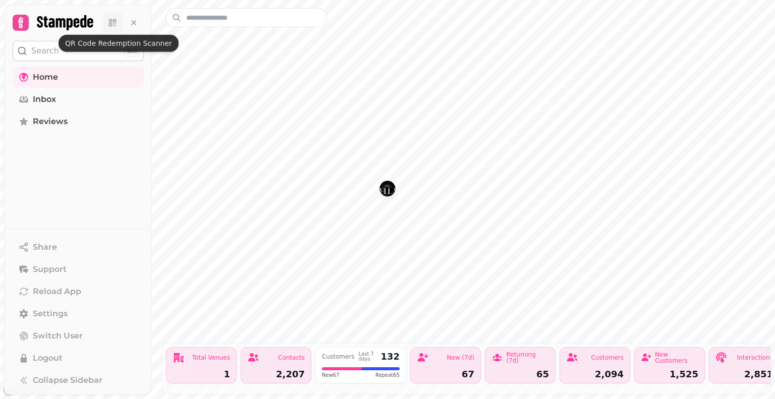  What do you see at coordinates (388, 375) in the screenshot?
I see `span: Repeat 65` at bounding box center [388, 375].